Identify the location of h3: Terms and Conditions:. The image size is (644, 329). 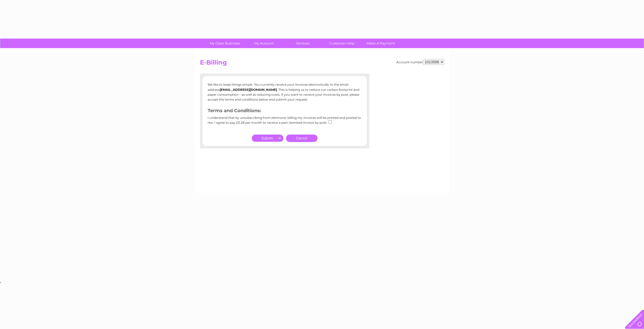
(285, 111).